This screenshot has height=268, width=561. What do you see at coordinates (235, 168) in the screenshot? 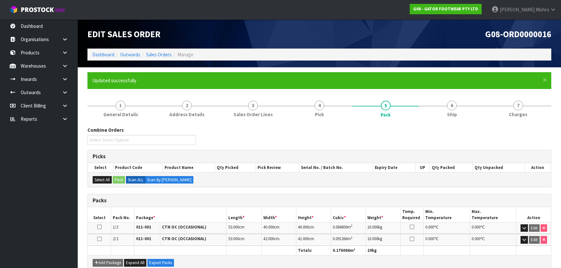
I see `th: Qty Picked` at bounding box center [235, 168].